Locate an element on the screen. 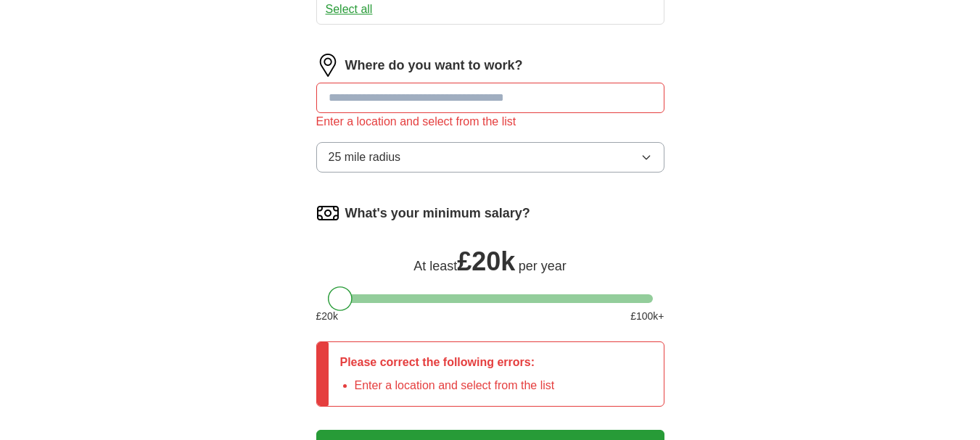  span: £ 20k is located at coordinates (486, 261).